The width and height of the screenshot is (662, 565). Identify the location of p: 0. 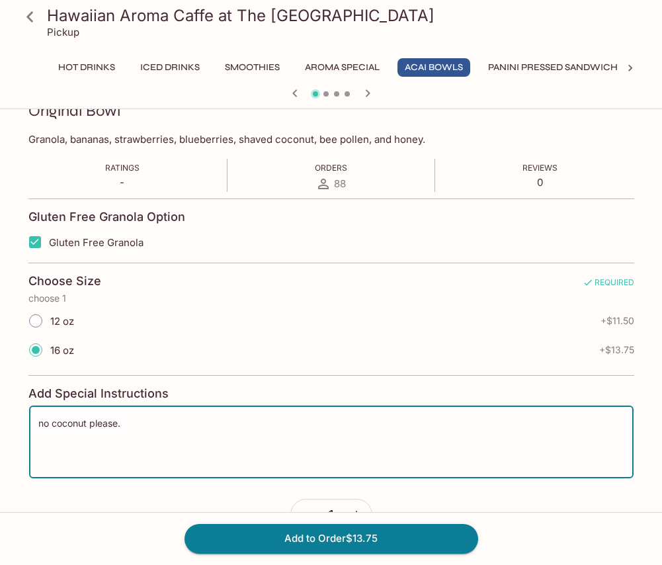
(540, 182).